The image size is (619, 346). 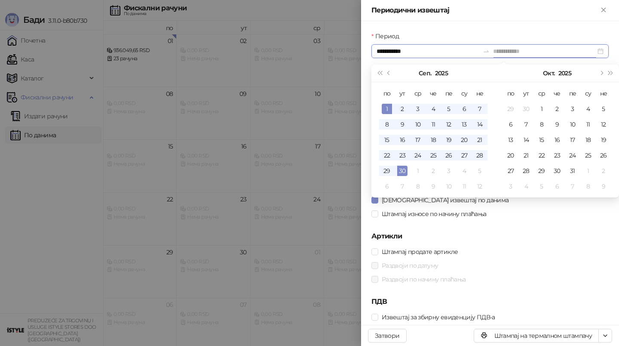 I want to click on button: Следећи месец (PageDown), so click(x=601, y=73).